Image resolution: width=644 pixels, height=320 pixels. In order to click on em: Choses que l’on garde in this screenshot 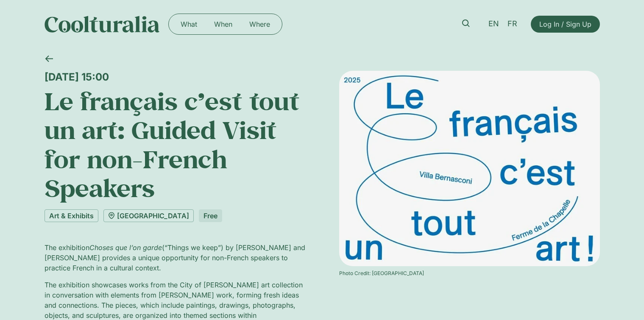, I will do `click(126, 247)`.